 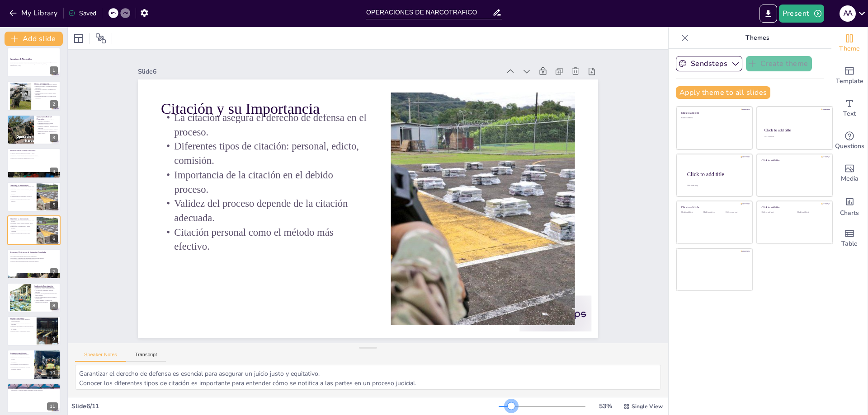 What do you see at coordinates (46, 94) in the screenshot?
I see `p: Planificación de operativos en áreas de alta incidencia.` at bounding box center [46, 94].